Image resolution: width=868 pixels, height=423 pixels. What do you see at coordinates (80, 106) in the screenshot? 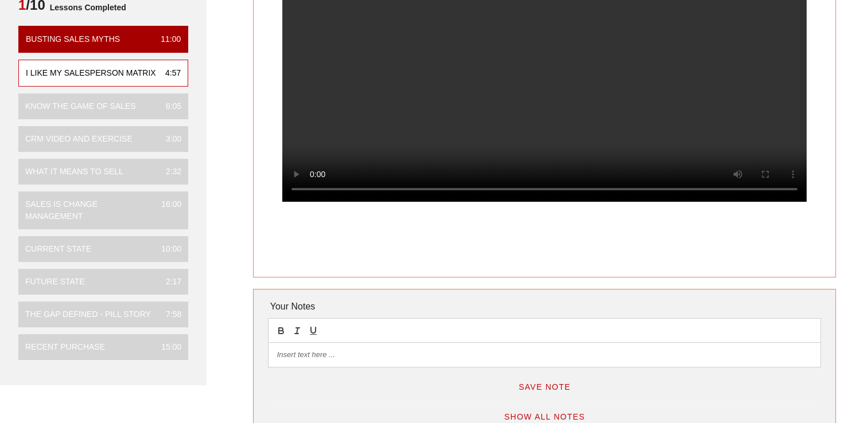
I see `div: Know the Game of Sales` at bounding box center [80, 106].